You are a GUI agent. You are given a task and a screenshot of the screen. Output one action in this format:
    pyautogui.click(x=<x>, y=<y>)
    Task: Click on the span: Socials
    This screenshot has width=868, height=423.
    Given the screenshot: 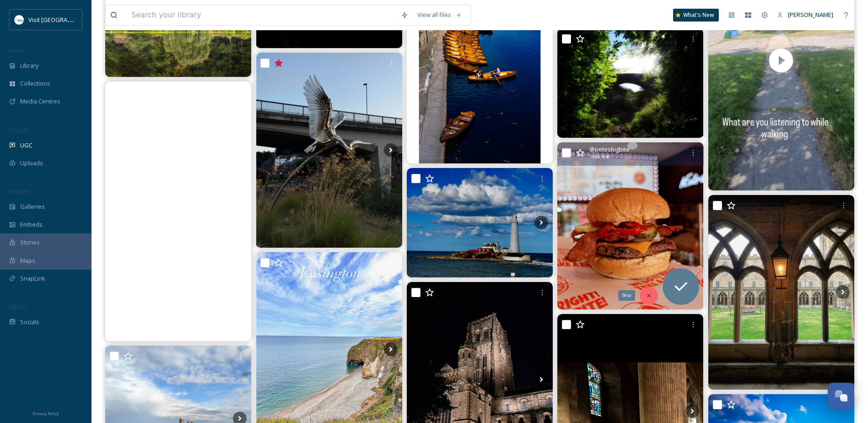 What is the action you would take?
    pyautogui.click(x=30, y=322)
    